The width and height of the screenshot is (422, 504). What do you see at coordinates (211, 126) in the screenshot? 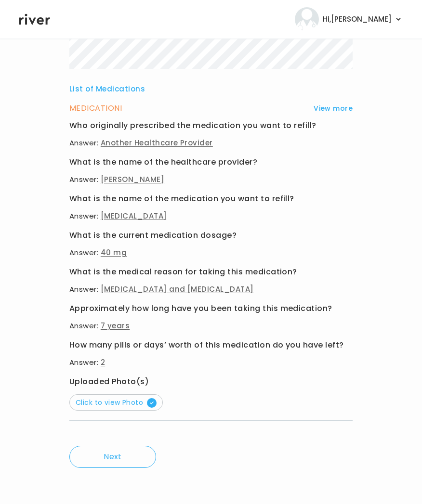
I see `h3: Who originally prescribed the medication you want to refill?` at bounding box center [211, 126].